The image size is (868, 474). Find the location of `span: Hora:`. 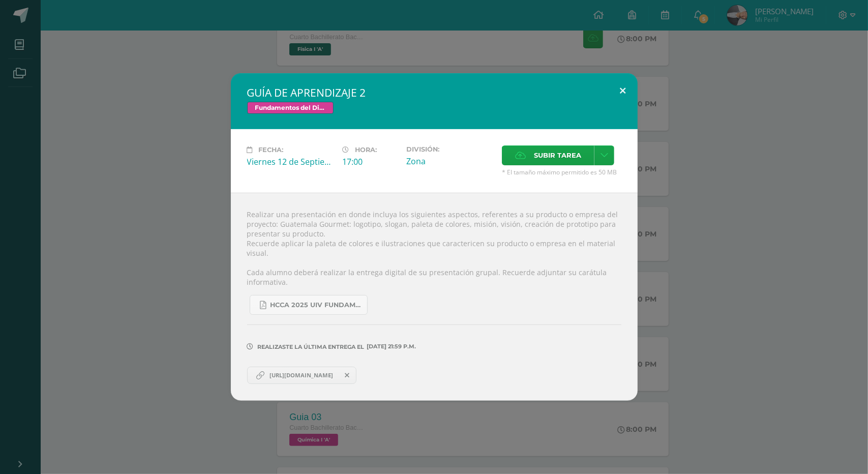

span: Hora: is located at coordinates (366, 150).